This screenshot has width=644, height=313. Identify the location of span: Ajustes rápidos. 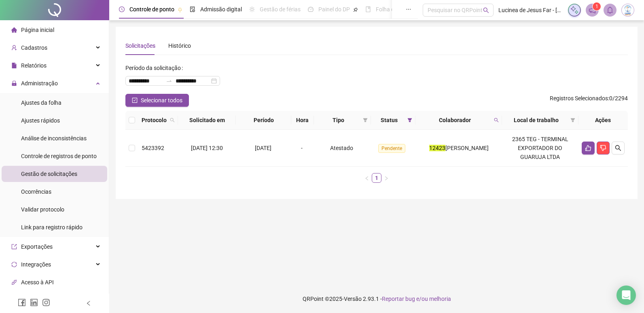
(40, 120).